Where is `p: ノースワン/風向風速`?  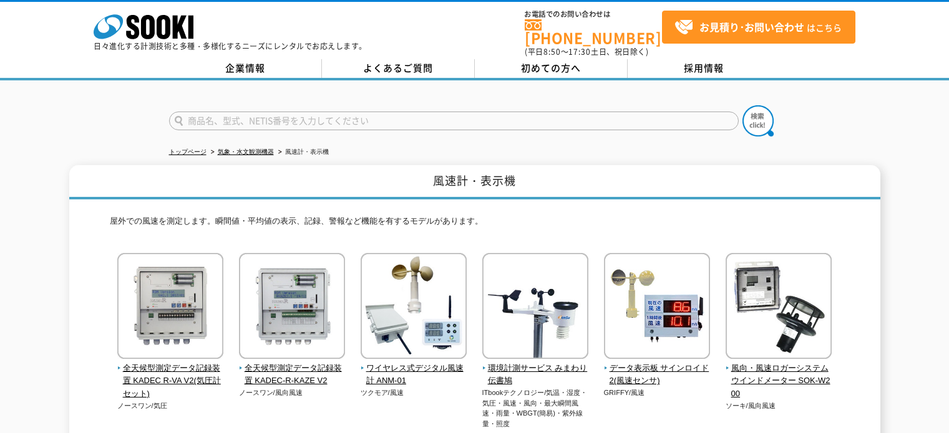 p: ノースワン/風向風速 is located at coordinates (292, 393).